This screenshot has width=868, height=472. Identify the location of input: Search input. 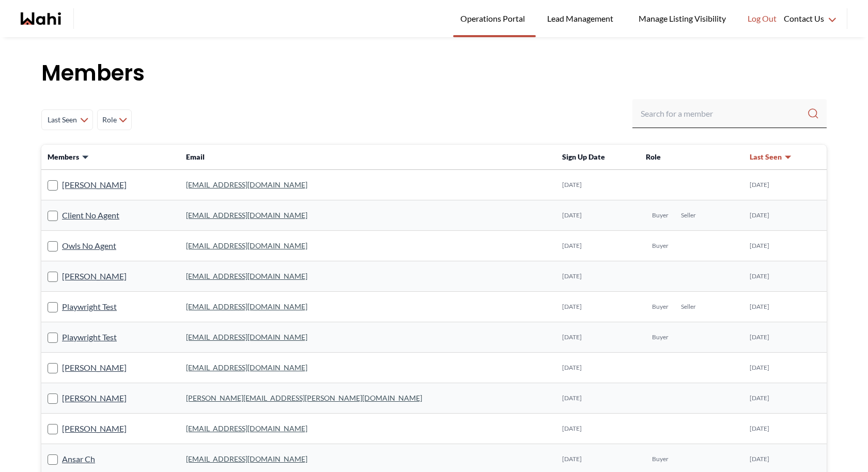
(724, 113).